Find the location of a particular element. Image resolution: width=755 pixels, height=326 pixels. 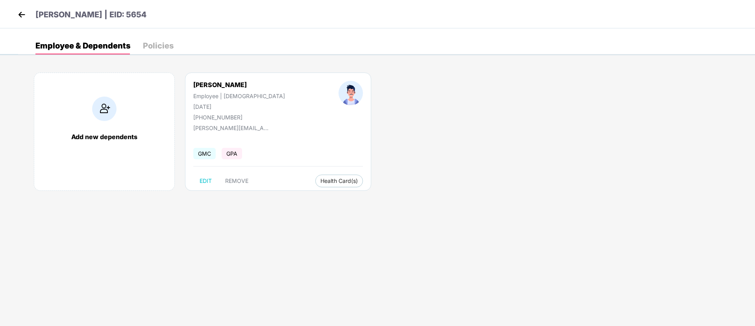

img: profileImage is located at coordinates (351, 93).